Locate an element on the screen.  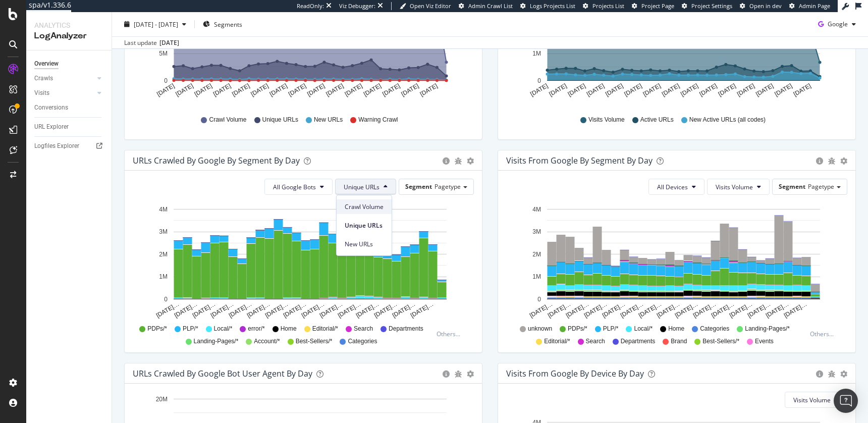
span: Open Viz Editor is located at coordinates (430, 6).